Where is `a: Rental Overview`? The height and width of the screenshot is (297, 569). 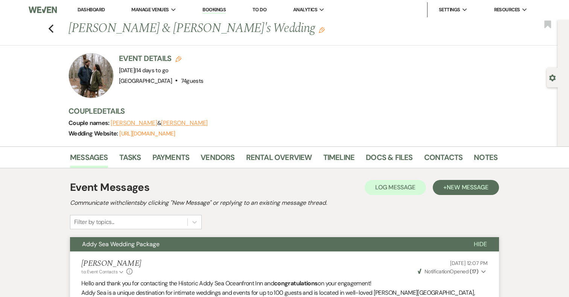
a: Rental Overview is located at coordinates (279, 160).